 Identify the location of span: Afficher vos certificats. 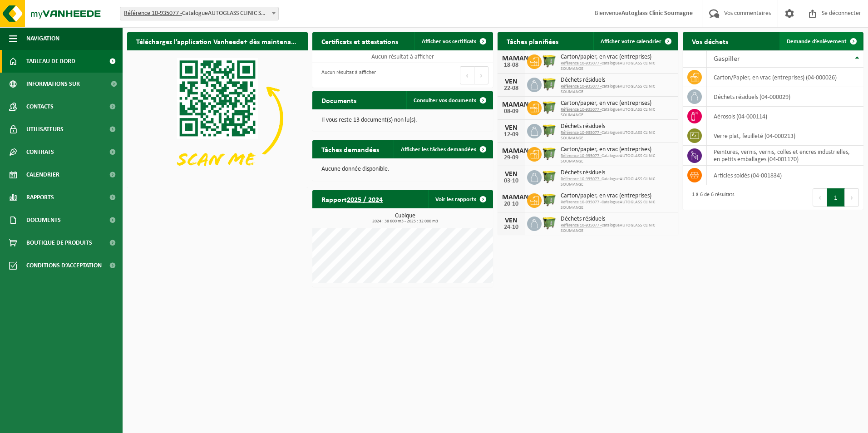
(449, 41).